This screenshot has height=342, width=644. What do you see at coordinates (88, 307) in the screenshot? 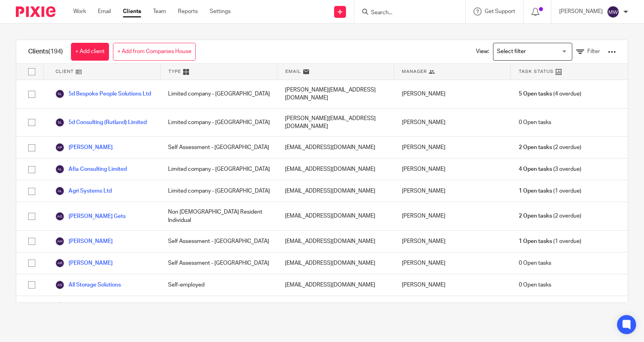
I see `a: Alyn de Casembroot` at bounding box center [88, 307].